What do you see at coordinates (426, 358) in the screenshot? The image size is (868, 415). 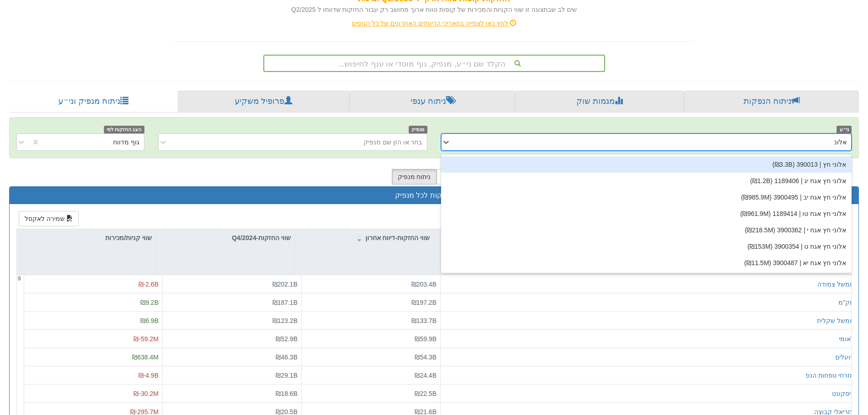 I see `span: ₪54.3B` at bounding box center [426, 358].